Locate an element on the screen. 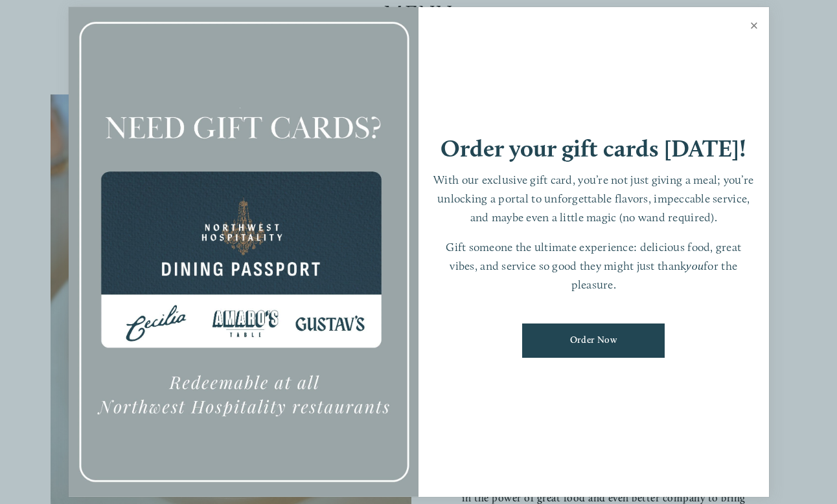 The height and width of the screenshot is (504, 837). em: you is located at coordinates (694, 266).